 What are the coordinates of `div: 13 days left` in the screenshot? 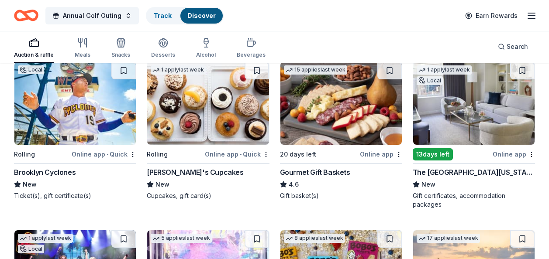 It's located at (433, 155).